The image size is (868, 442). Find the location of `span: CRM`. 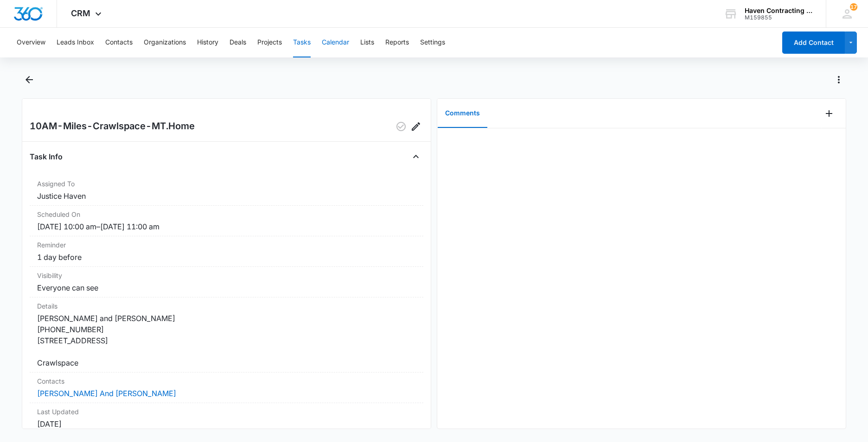

span: CRM is located at coordinates (81, 13).